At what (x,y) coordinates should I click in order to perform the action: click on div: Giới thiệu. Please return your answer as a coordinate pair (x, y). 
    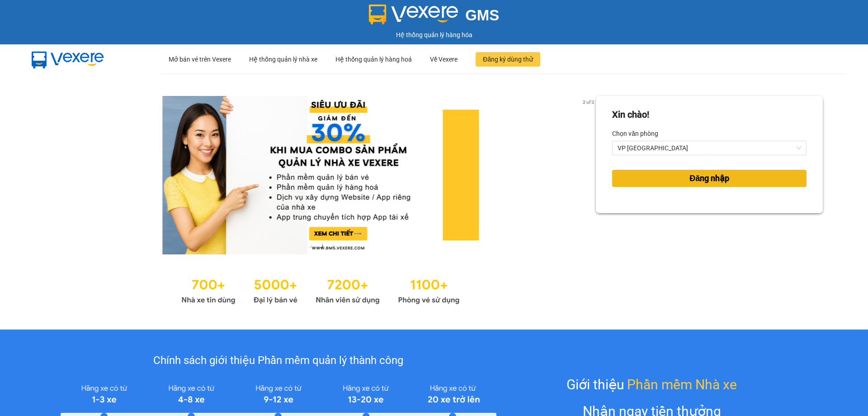
    Looking at the image, I should click on (652, 384).